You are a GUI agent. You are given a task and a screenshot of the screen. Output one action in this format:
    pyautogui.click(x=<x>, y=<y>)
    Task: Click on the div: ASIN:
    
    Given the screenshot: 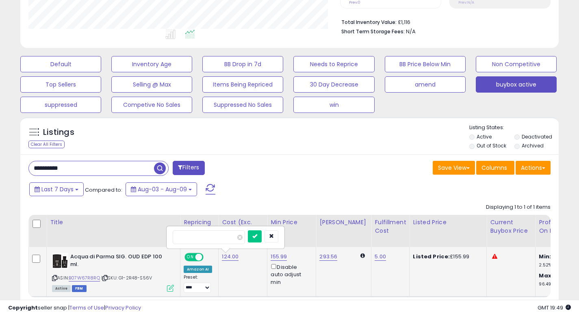 What is the action you would take?
    pyautogui.click(x=113, y=272)
    